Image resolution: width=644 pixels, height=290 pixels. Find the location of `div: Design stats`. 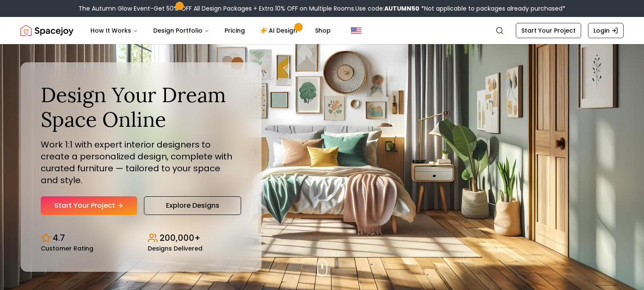

div: Design stats is located at coordinates (141, 238).